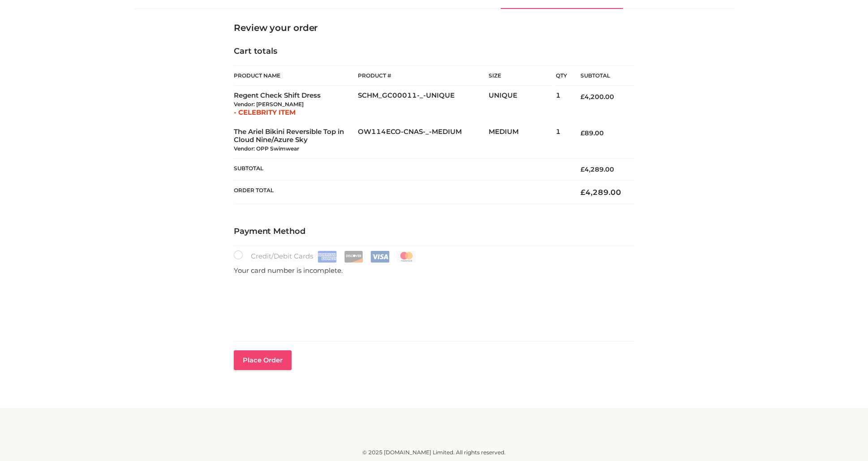 This screenshot has height=461, width=868. What do you see at coordinates (265, 112) in the screenshot?
I see `span: - CELEBRITY ITEM` at bounding box center [265, 112].